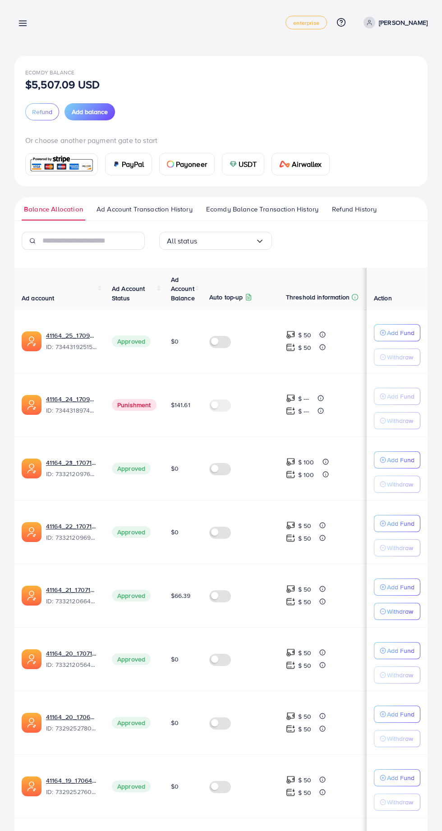 The width and height of the screenshot is (442, 831). Describe the element at coordinates (183, 288) in the screenshot. I see `span: Ad Account Balance` at that location.